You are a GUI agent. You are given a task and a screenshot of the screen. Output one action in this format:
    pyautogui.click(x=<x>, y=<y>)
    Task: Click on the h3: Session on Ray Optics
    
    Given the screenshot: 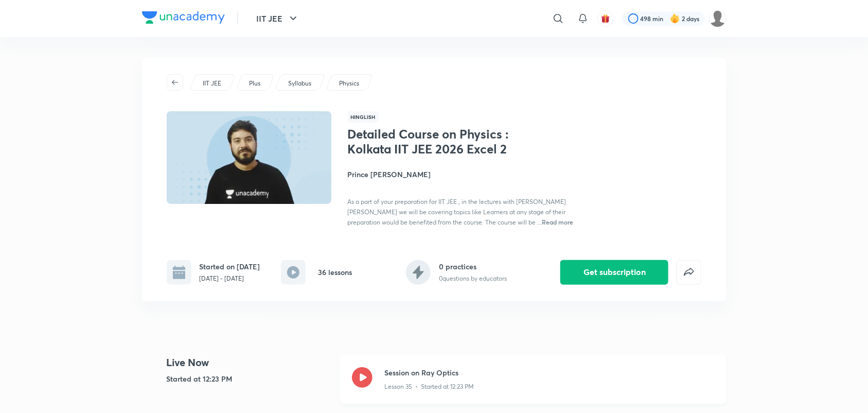 What is the action you would take?
    pyautogui.click(x=550, y=373)
    